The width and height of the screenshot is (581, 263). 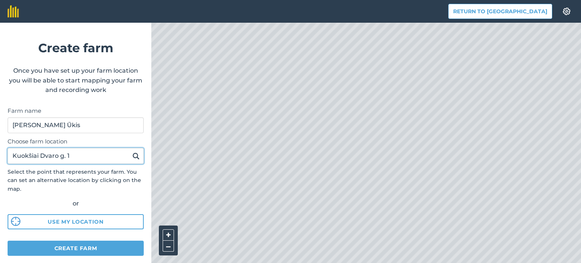 I want to click on p: Once you have set up your farm location you will be able to start mapping your farm and recording..., so click(x=76, y=80).